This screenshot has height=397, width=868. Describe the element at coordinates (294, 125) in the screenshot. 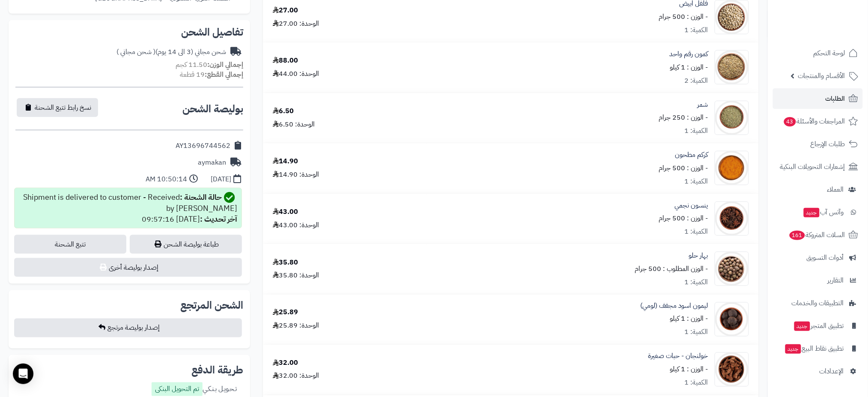

I see `div: الوحدة: 6.50` at that location.